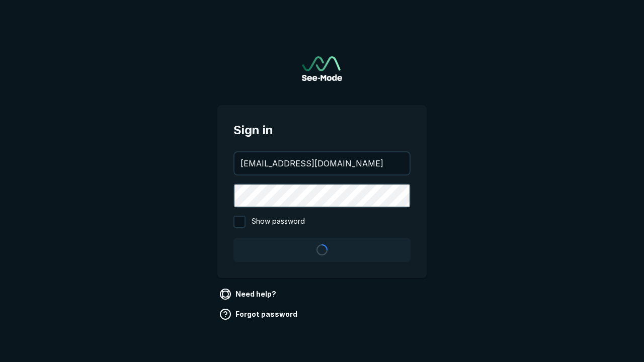  I want to click on input: your@email.com, so click(322, 164).